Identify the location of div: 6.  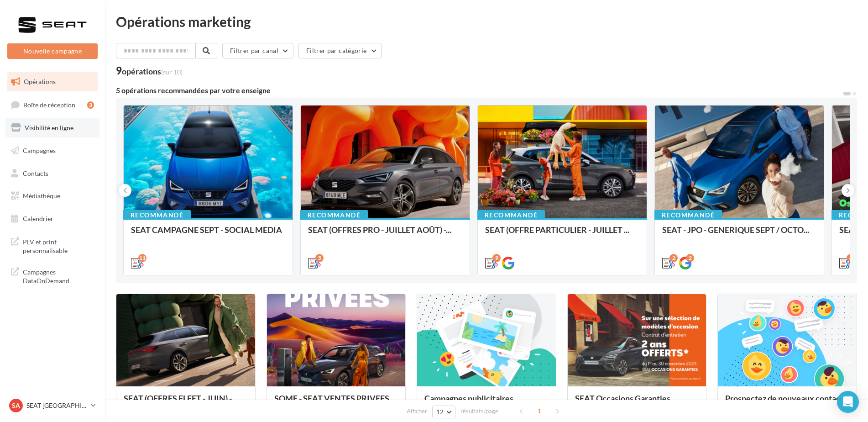
(850, 258).